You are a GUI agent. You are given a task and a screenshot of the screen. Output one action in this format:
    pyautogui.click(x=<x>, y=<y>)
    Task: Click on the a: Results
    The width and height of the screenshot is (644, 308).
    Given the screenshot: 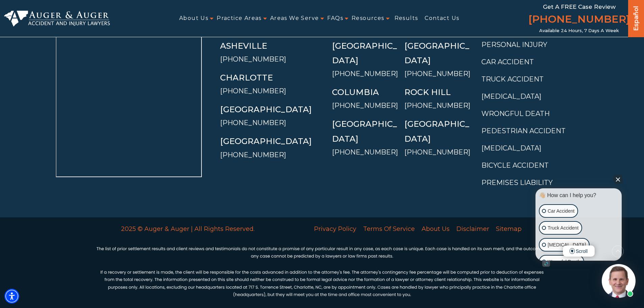 What is the action you would take?
    pyautogui.click(x=407, y=18)
    